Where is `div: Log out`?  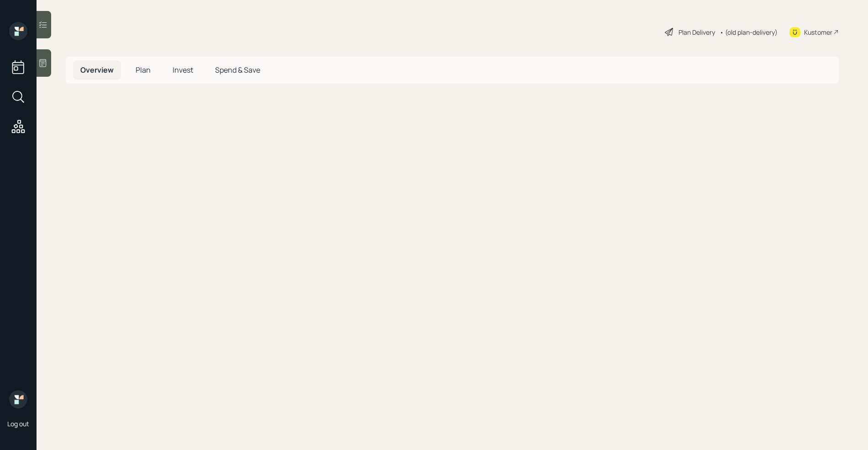 div: Log out is located at coordinates (18, 423).